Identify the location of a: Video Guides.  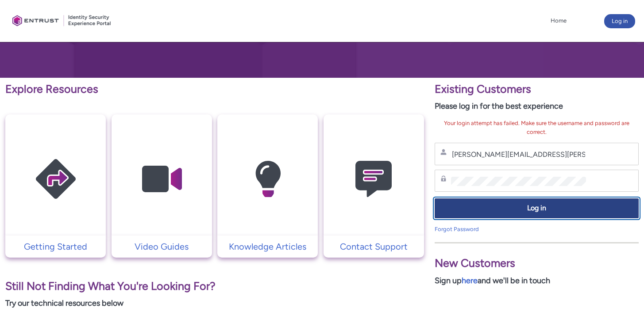
(162, 247).